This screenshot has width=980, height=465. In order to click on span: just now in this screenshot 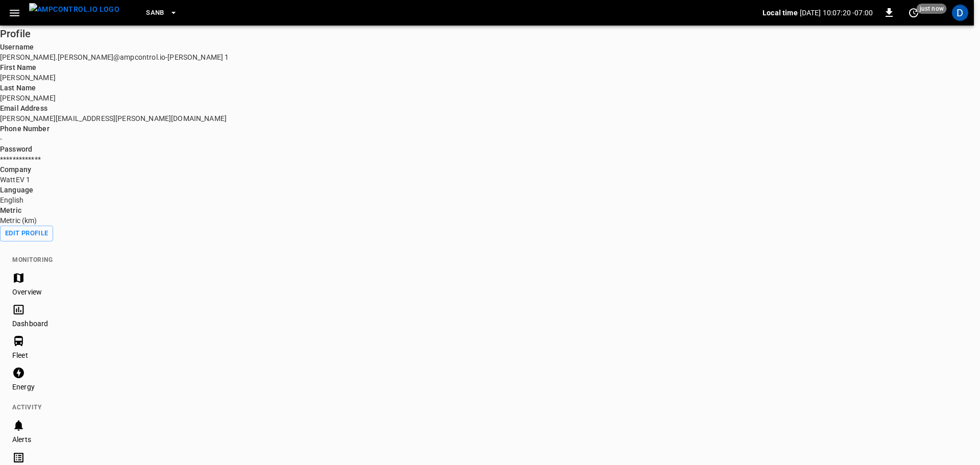, I will do `click(932, 9)`.